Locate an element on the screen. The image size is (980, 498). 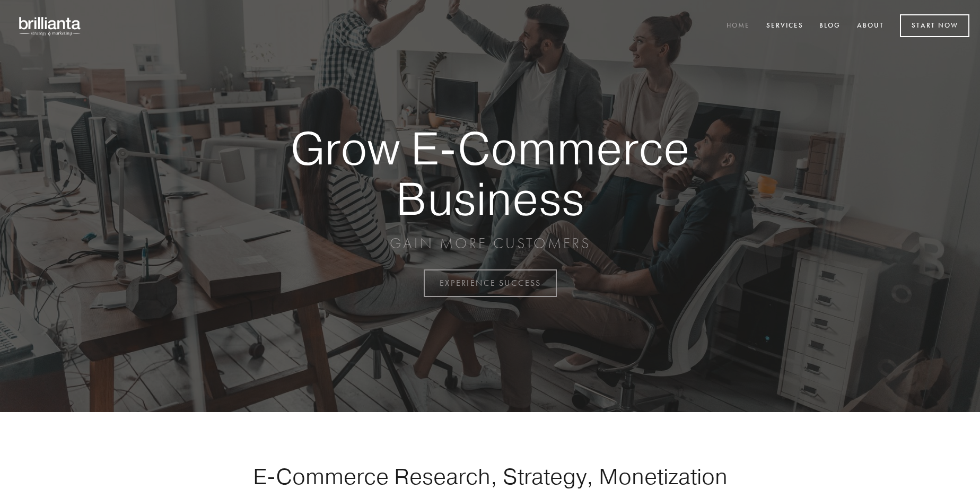
strong: Grow E-Commerce Business is located at coordinates (490, 173).